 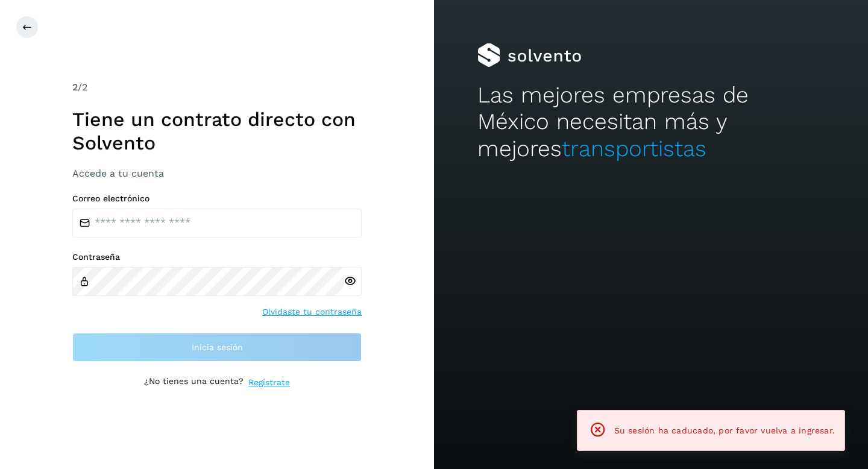 I want to click on label: Contraseña, so click(x=217, y=257).